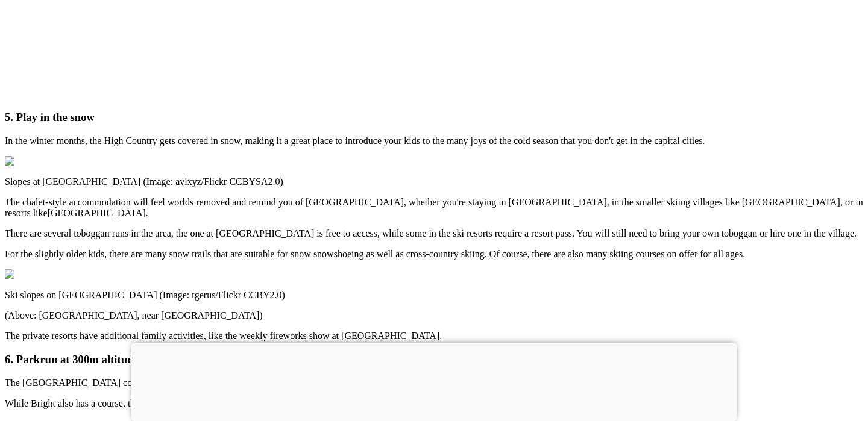  I want to click on p: The private resorts have additional family activities, like the weekly fireworks show at [GEOGRAP..., so click(434, 336).